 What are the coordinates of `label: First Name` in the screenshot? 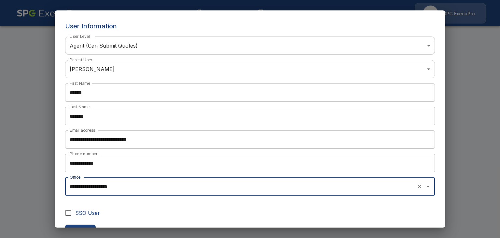 It's located at (80, 83).